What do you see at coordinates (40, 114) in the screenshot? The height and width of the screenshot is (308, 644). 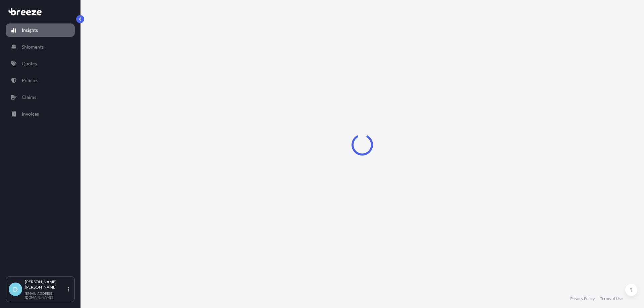 I see `a: Invoices` at bounding box center [40, 114].